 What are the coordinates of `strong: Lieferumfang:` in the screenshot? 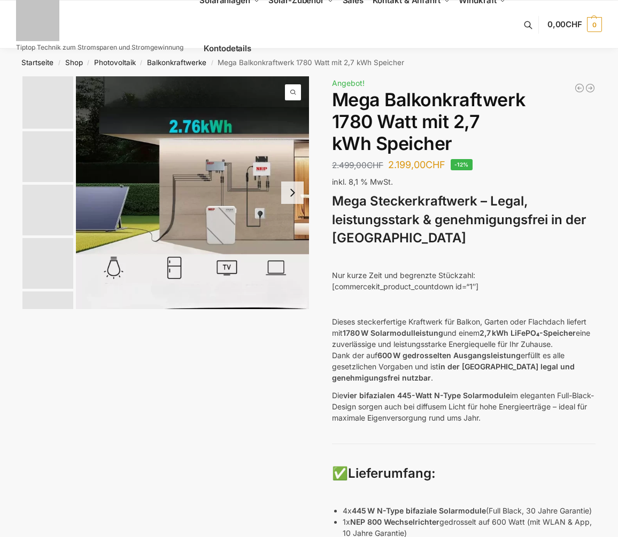 It's located at (392, 473).